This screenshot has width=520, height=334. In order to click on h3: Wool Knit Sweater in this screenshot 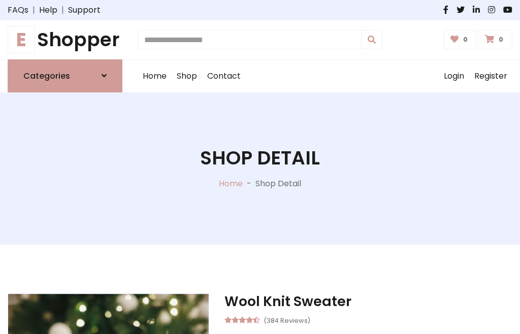, I will do `click(368, 302)`.